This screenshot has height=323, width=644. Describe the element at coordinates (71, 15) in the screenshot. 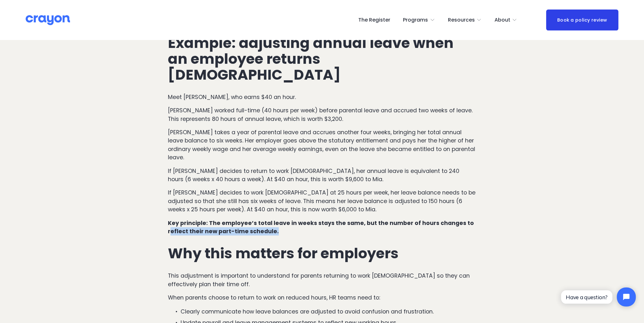

I see `button: Open chat widget` at that location.